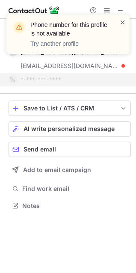 The width and height of the screenshot is (136, 273). I want to click on span: AI write personalized message, so click(69, 129).